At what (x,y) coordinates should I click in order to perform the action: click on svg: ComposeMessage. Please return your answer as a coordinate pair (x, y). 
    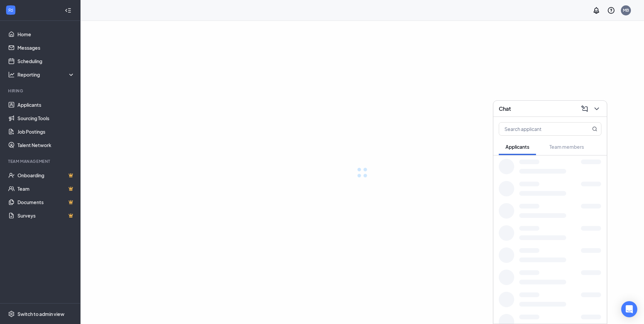
    Looking at the image, I should click on (585, 109).